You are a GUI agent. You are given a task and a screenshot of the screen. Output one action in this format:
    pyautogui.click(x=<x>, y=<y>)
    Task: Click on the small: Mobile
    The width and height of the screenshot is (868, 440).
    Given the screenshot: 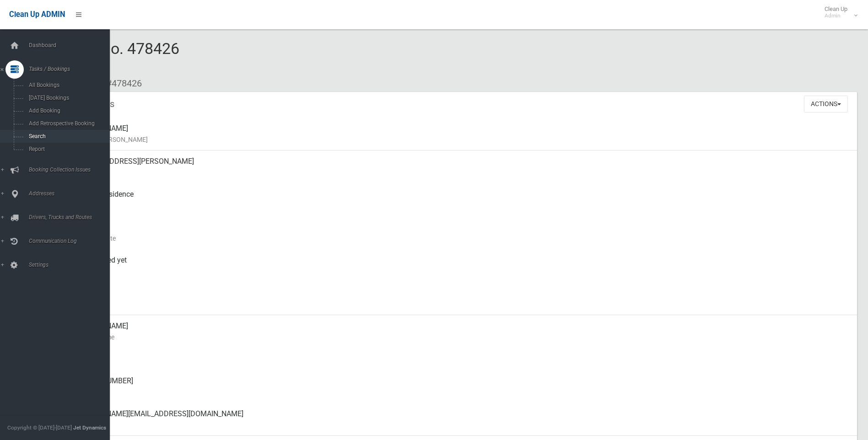 What is the action you would take?
    pyautogui.click(x=461, y=359)
    